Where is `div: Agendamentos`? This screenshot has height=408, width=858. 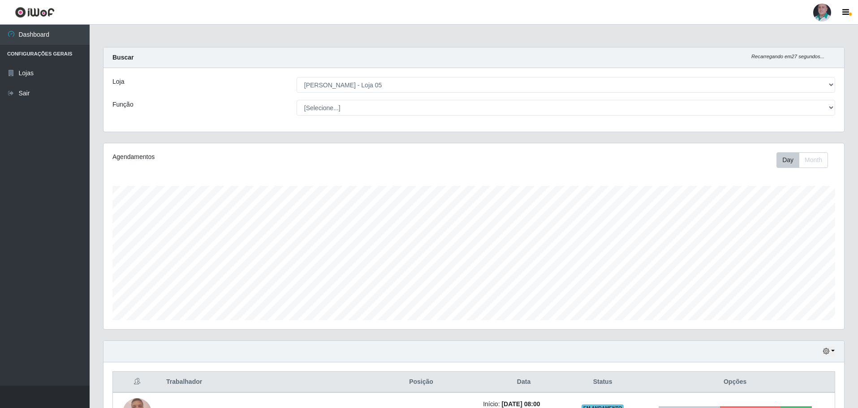
div: Agendamentos is located at coordinates (259, 157).